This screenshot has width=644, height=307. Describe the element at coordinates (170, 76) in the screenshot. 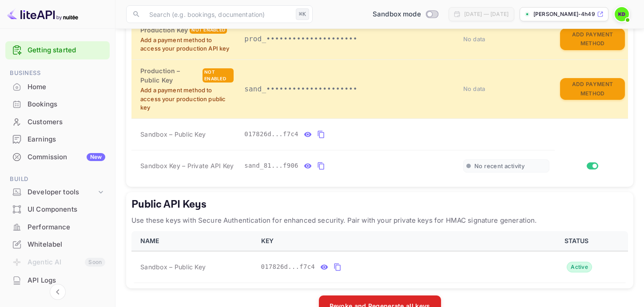

I see `h6: Production – Public Key` at that location.